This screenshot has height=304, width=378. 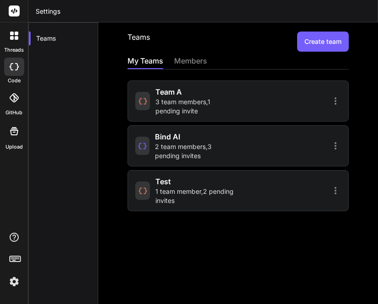 What do you see at coordinates (145, 62) in the screenshot?
I see `div: My Teams` at bounding box center [145, 62].